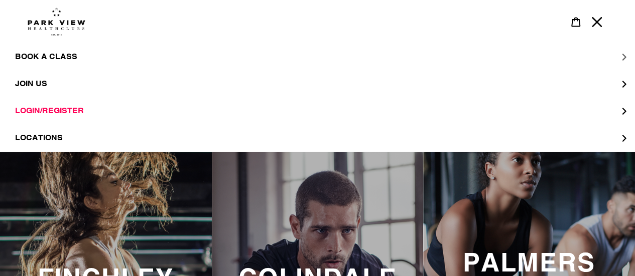 The height and width of the screenshot is (276, 635). Describe the element at coordinates (56, 22) in the screenshot. I see `img: Park view health clubs is a gym near you.` at that location.